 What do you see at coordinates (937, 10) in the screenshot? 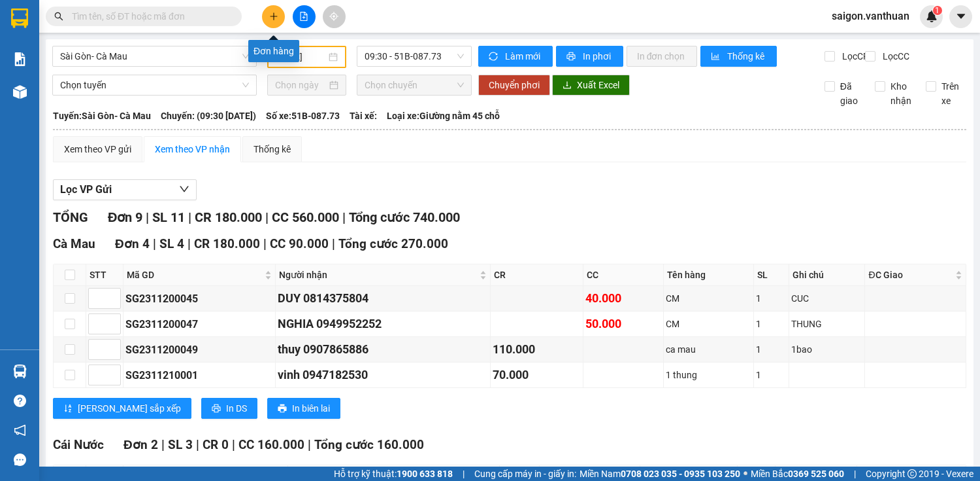
I see `span: 1` at bounding box center [937, 10].